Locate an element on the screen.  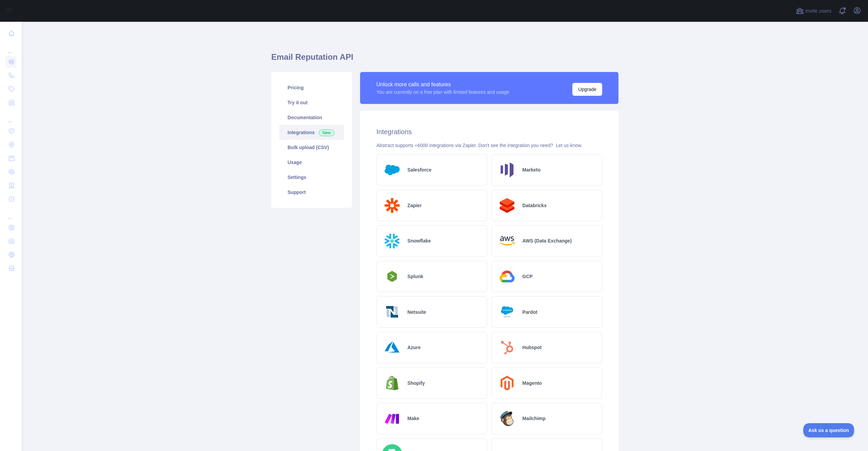
a: Integrations New is located at coordinates (312, 132).